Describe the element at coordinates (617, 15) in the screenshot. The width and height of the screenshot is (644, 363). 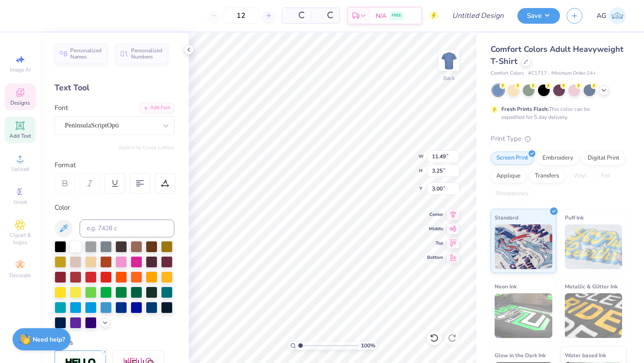
I see `img: Avery Greene` at that location.